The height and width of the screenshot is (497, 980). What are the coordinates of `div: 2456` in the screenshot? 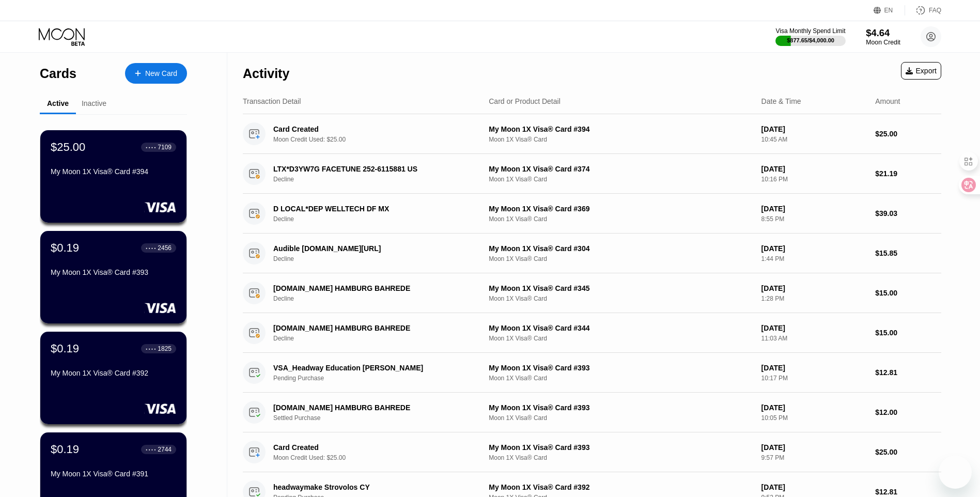 It's located at (165, 248).